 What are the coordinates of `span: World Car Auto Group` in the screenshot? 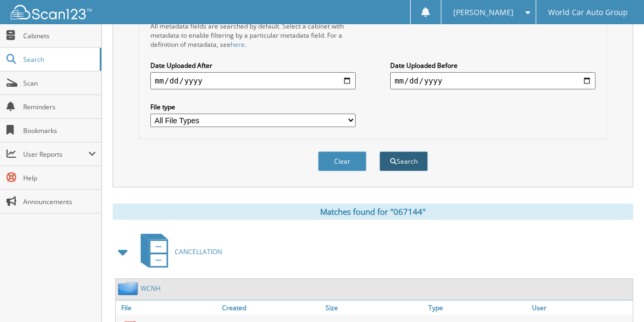 It's located at (588, 12).